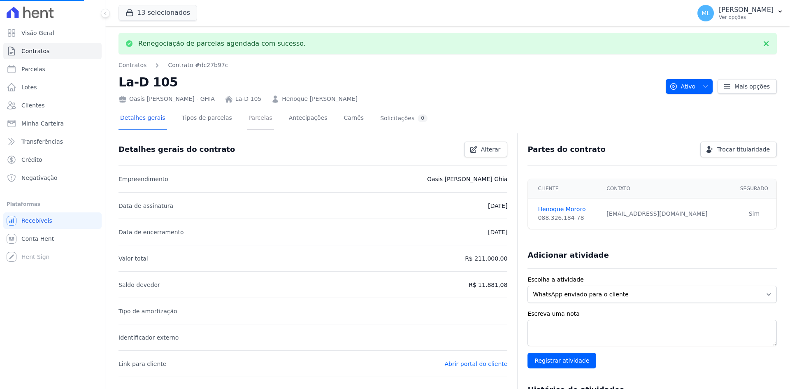 The image size is (790, 389). I want to click on button: Ativo, so click(690, 86).